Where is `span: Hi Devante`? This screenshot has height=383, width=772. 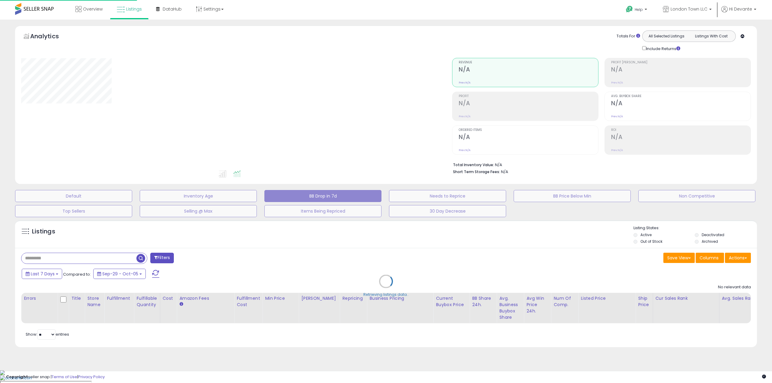 span: Hi Devante is located at coordinates (740, 9).